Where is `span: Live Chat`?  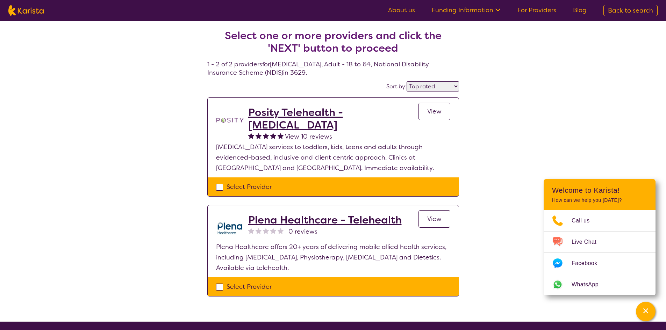
span: Live Chat is located at coordinates (588, 242).